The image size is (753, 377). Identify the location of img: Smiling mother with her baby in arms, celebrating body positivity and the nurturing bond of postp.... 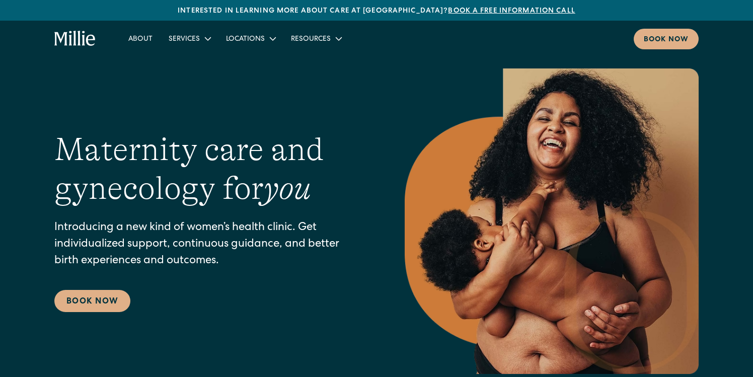
(552, 221).